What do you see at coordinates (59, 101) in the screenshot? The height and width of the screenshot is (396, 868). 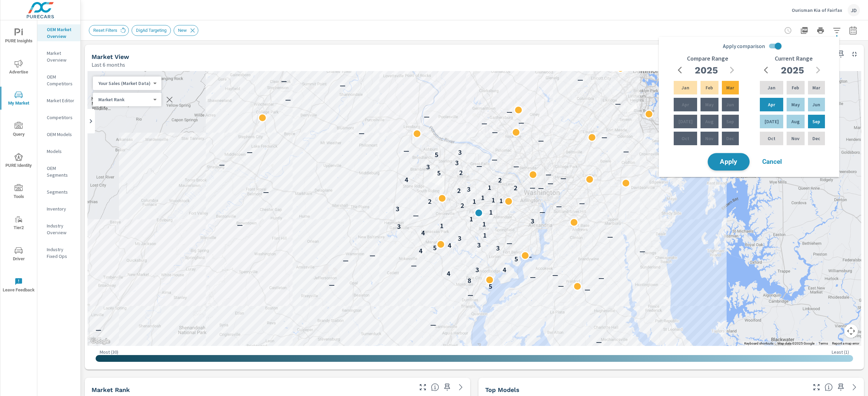 I see `div: Market Editor` at bounding box center [59, 101].